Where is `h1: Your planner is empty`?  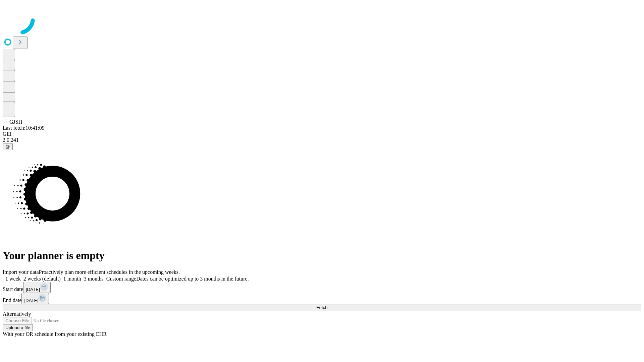
h1: Your planner is empty is located at coordinates (322, 256).